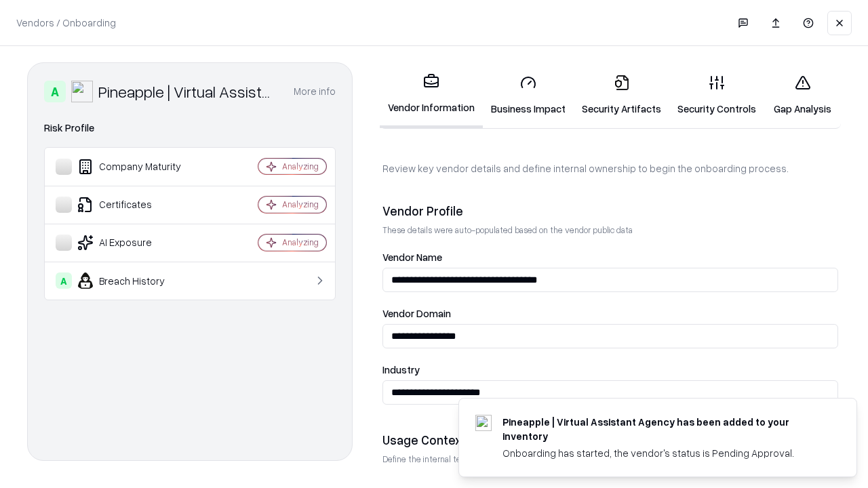 Image resolution: width=868 pixels, height=488 pixels. I want to click on div: Usage Context, so click(610, 440).